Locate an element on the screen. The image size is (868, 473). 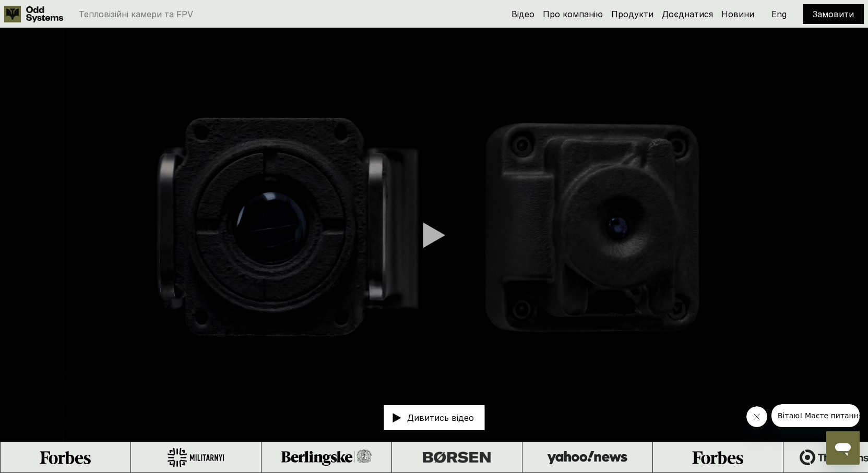
a: Продукти is located at coordinates (632, 14).